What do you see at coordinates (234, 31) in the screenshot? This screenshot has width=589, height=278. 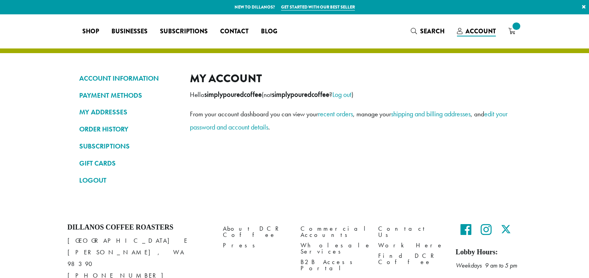 I see `span: Contact` at bounding box center [234, 31].